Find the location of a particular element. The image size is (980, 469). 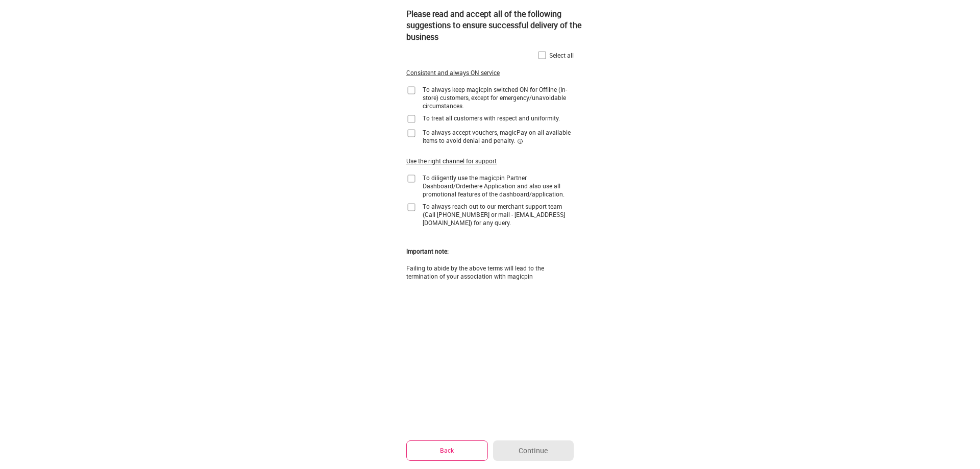

img: informationCircleBlack.2195f373.svg is located at coordinates (521, 141).